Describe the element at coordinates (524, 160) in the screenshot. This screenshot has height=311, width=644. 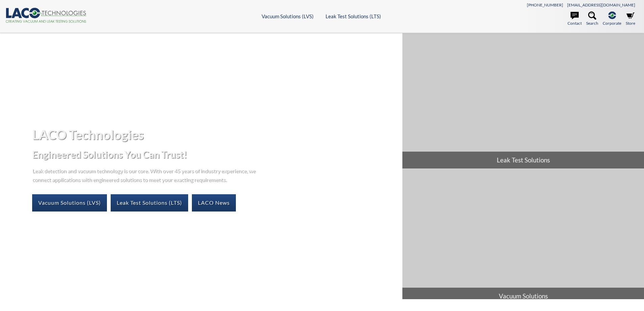
I see `span: Leak Test Solutions` at that location.